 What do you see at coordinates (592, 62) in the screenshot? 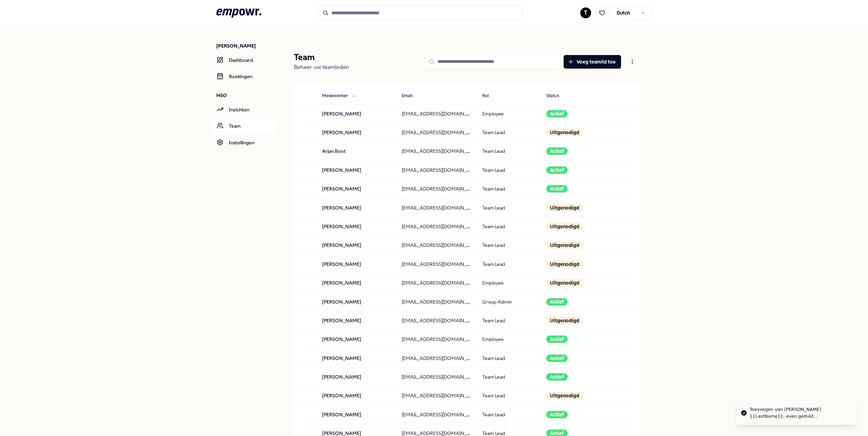
I see `button: Voeg teamlid toe` at bounding box center [592, 62].